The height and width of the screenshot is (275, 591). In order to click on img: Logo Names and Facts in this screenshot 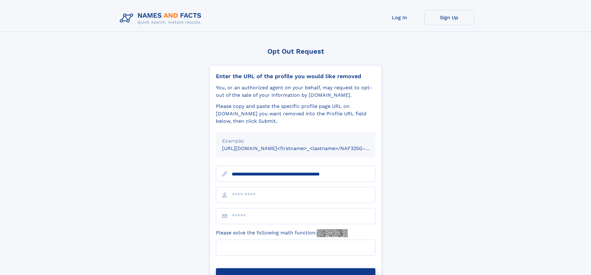, I will do `click(162, 18)`.